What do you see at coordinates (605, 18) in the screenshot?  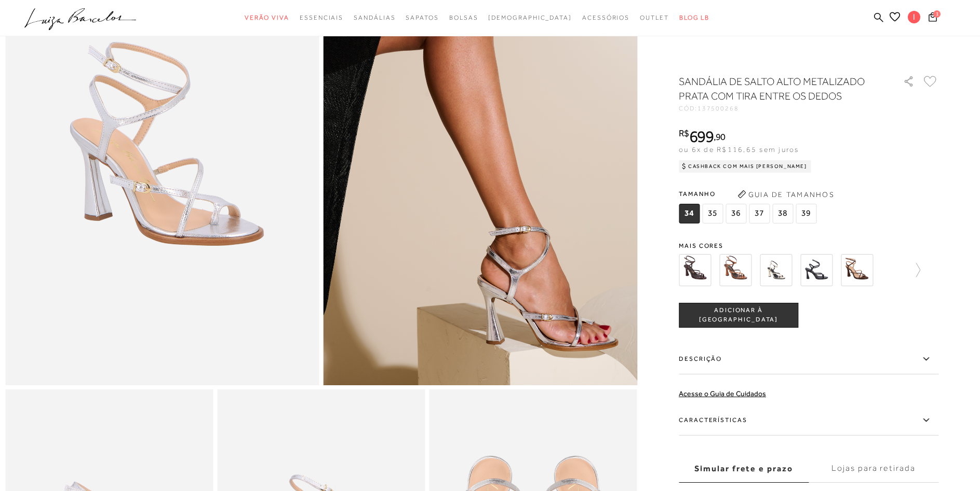 I see `span: Acessórios` at bounding box center [605, 18].